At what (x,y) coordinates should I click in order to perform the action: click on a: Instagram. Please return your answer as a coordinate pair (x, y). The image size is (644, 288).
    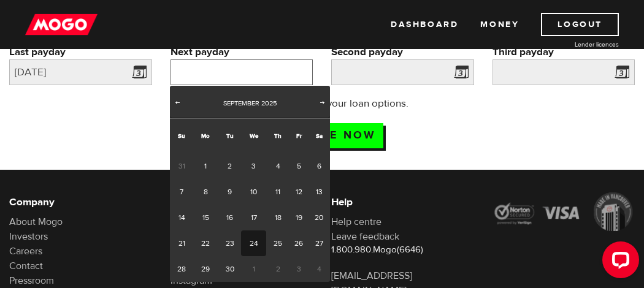
    Looking at the image, I should click on (191, 281).